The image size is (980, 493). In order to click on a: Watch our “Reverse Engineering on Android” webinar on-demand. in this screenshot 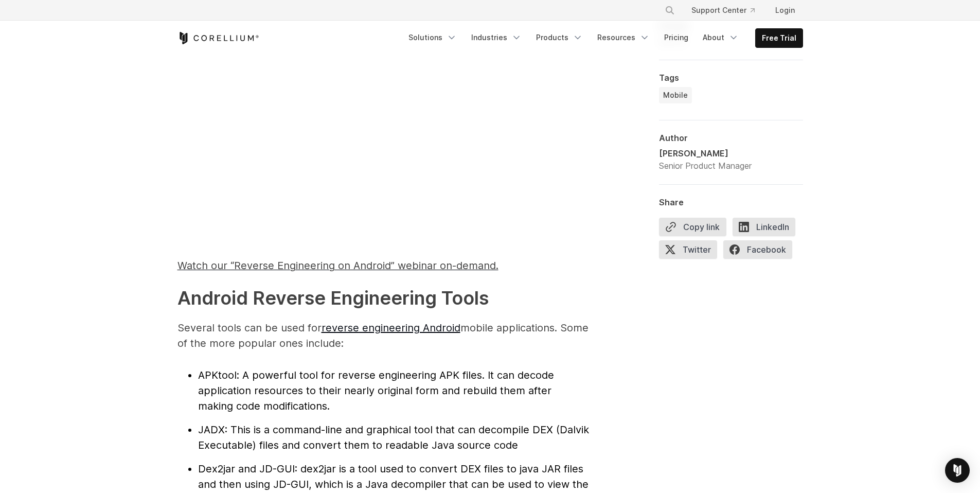, I will do `click(338, 267)`.